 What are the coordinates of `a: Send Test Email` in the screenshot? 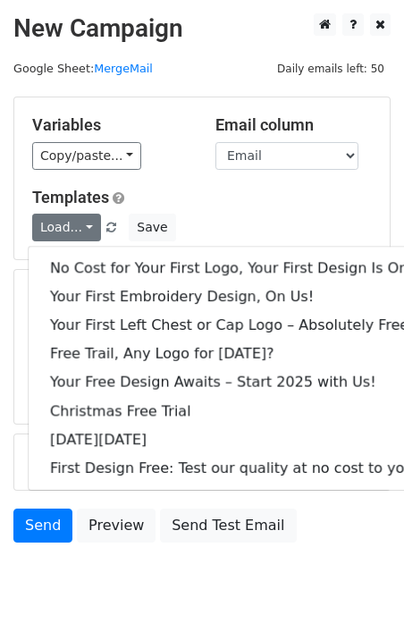 It's located at (228, 525).